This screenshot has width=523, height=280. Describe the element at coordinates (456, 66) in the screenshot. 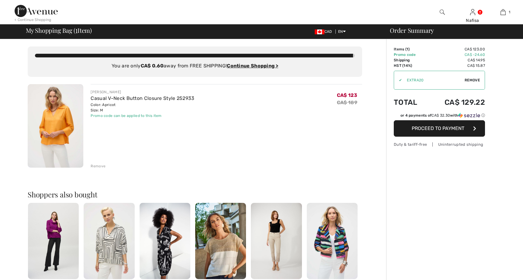

I see `td: CA$ 15.87` at that location.